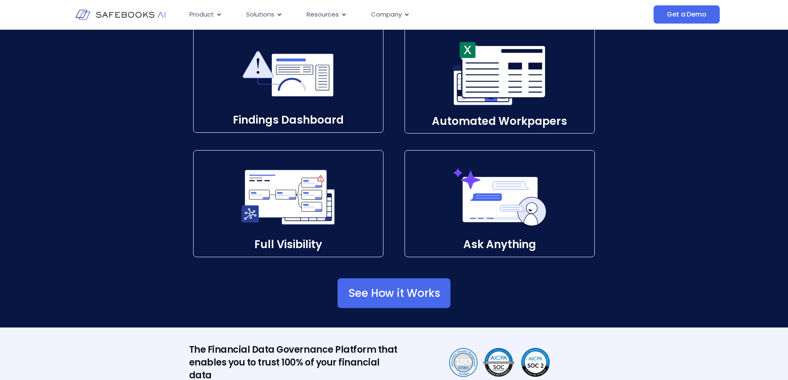  What do you see at coordinates (686, 14) in the screenshot?
I see `a: Get a Demo` at bounding box center [686, 14].